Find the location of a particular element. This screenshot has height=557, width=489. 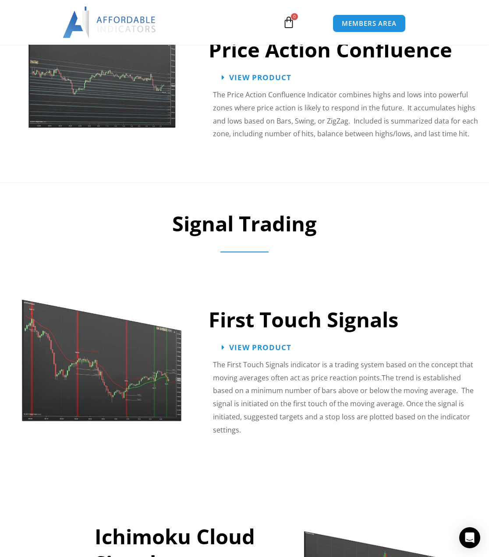

img: LogoAI | Affordable Indicators – NinjaTrader is located at coordinates (110, 22).